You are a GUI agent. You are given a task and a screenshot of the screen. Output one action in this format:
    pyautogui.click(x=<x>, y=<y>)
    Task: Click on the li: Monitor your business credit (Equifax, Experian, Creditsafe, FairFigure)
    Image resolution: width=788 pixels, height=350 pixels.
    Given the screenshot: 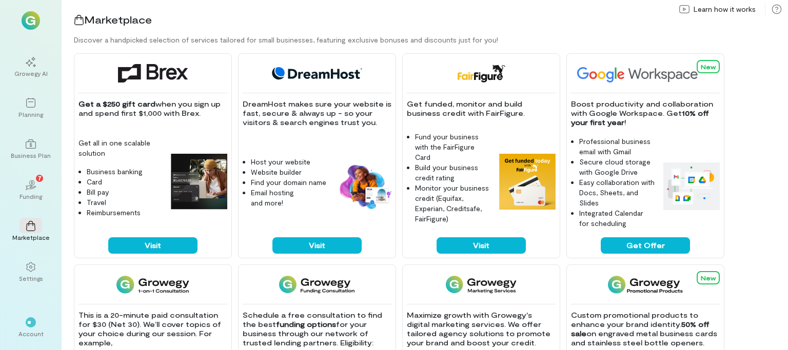 What is the action you would take?
    pyautogui.click(x=453, y=204)
    